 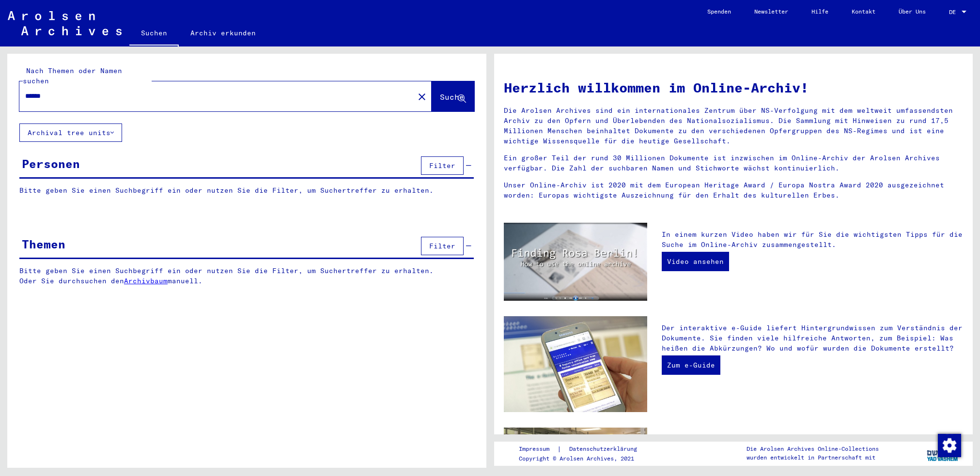 I want to click on a: Impressum, so click(x=538, y=449).